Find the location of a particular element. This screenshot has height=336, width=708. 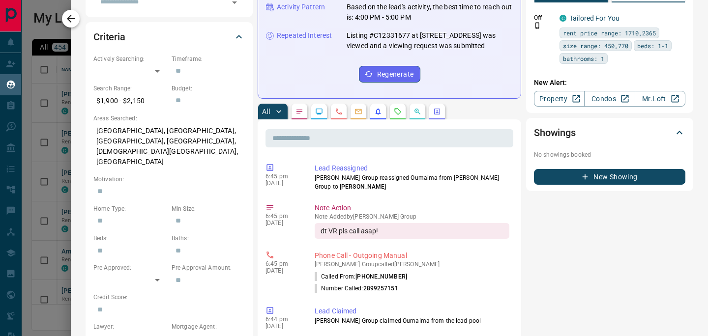

span: 2899257151 is located at coordinates (381, 289).